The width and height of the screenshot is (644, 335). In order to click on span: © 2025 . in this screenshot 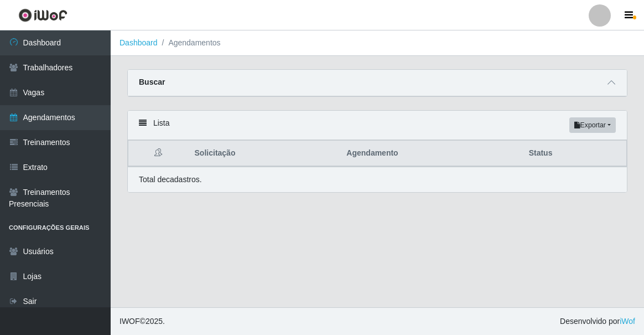, I will do `click(142, 321)`.